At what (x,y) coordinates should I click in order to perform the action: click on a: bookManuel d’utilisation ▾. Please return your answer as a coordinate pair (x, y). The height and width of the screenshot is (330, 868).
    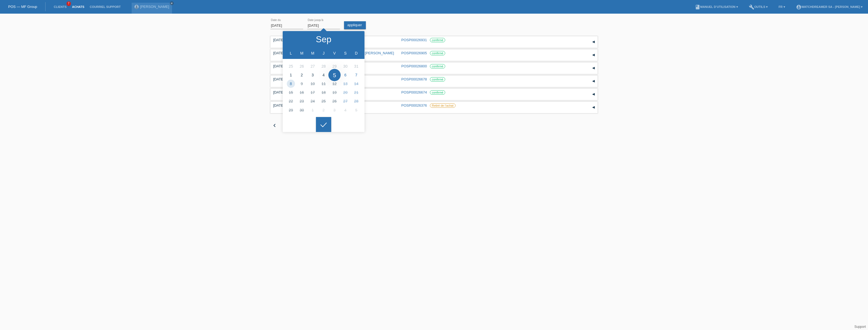
    Looking at the image, I should click on (716, 7).